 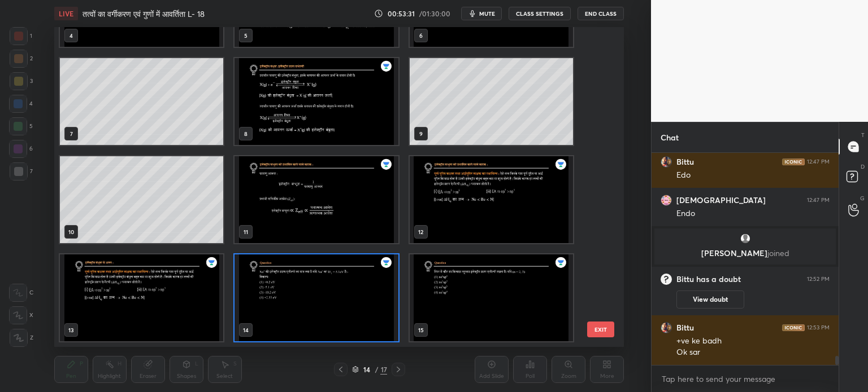 What do you see at coordinates (384, 370) in the screenshot?
I see `div: 17` at bounding box center [384, 370].